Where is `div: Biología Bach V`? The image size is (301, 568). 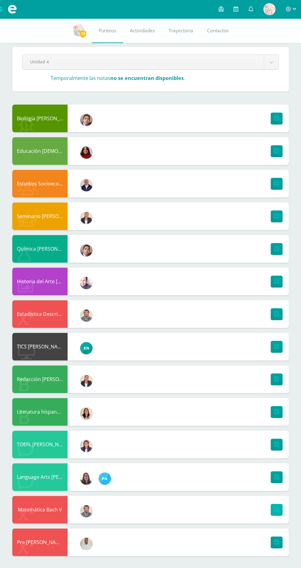
div: Biología Bach V is located at coordinates (40, 118).